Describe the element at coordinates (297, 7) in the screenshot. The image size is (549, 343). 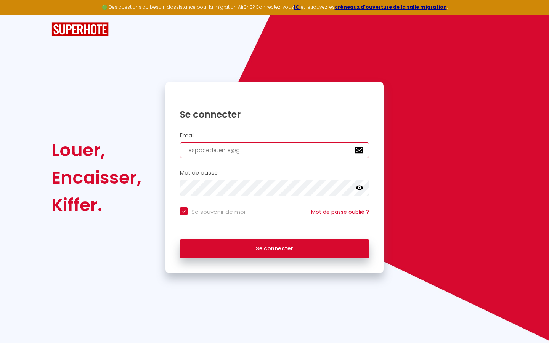
I see `strong: ICI` at that location.